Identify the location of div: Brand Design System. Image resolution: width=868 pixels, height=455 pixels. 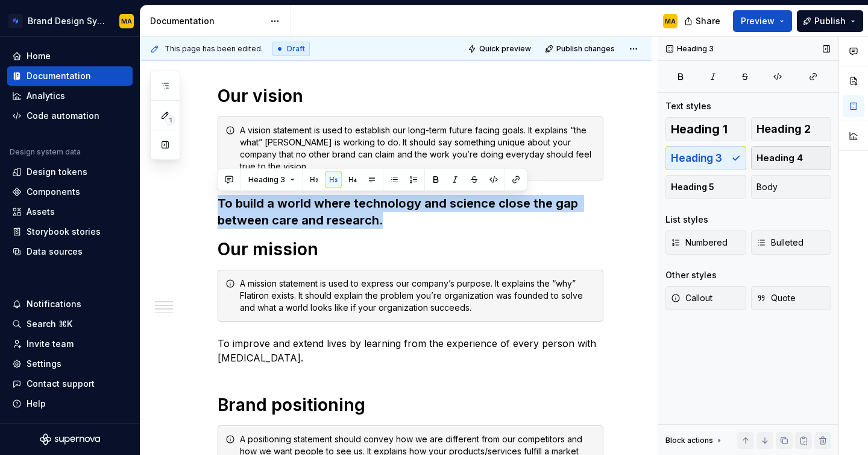
(66, 21).